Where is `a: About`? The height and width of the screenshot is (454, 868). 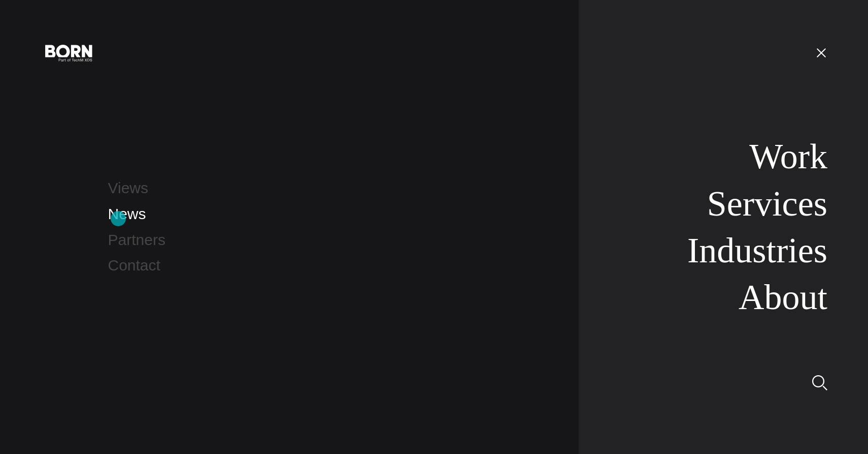
a: About is located at coordinates (783, 297).